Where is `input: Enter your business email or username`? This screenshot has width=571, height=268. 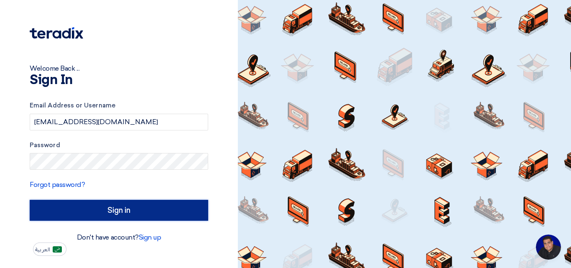 input: Enter your business email or username is located at coordinates (119, 122).